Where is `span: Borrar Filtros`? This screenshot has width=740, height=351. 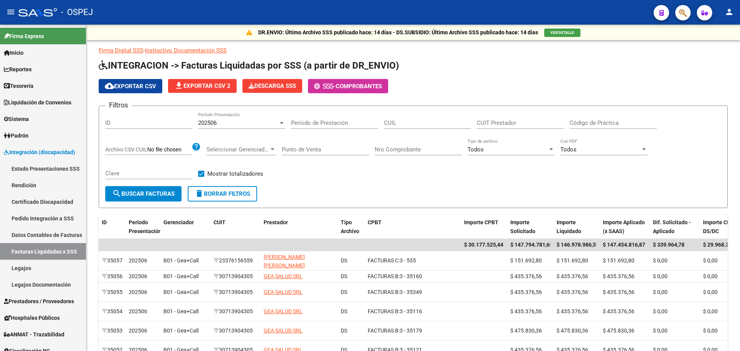 span: Borrar Filtros is located at coordinates (222, 194).